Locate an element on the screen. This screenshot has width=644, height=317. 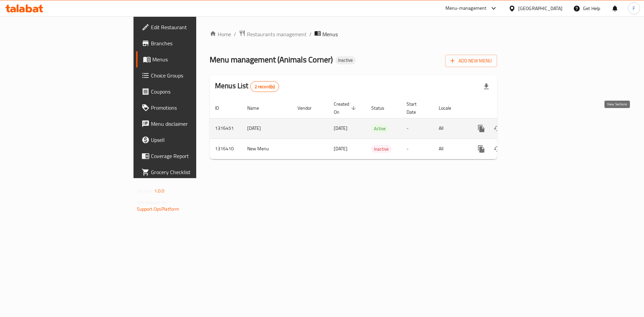
th: Actions is located at coordinates (506, 108).